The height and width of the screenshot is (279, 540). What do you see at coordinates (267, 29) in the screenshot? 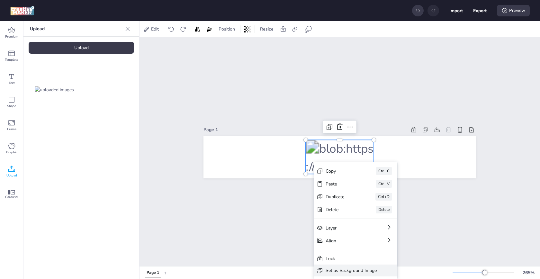
I see `span: Resize` at bounding box center [267, 29].